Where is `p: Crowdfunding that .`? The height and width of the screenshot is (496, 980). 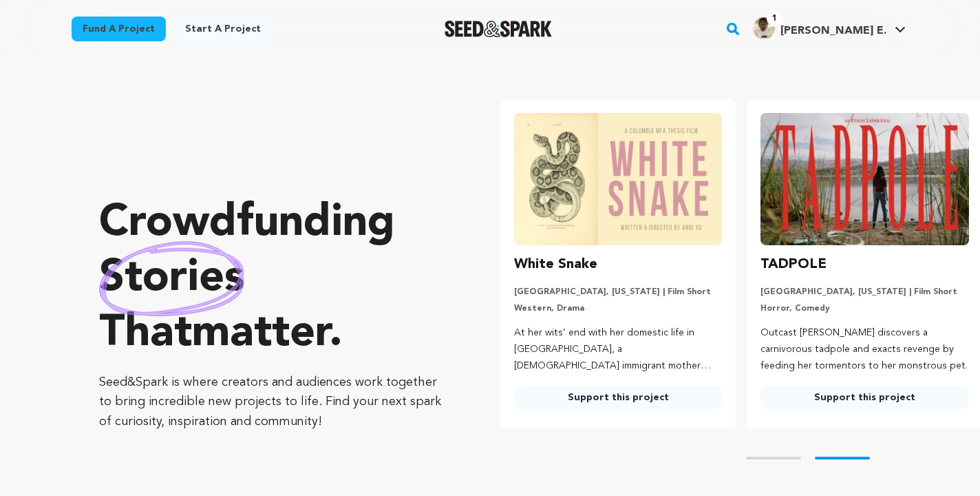
p: Crowdfunding that . is located at coordinates (272, 279).